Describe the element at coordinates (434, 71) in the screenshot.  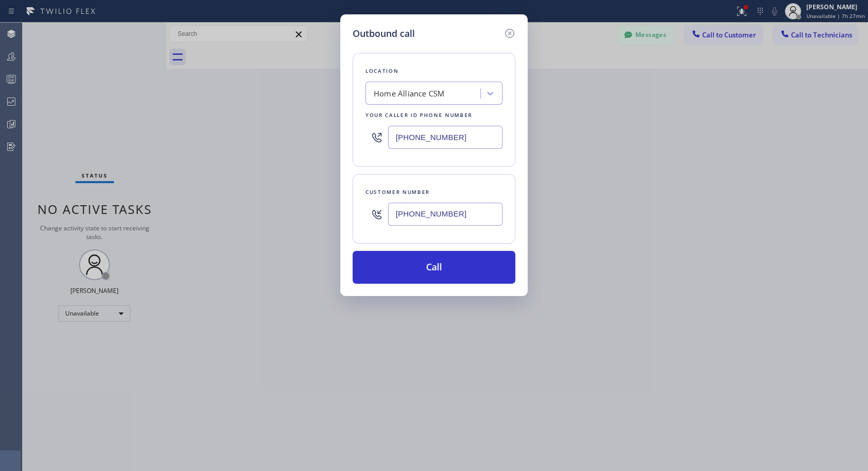
I see `div: Location` at that location.